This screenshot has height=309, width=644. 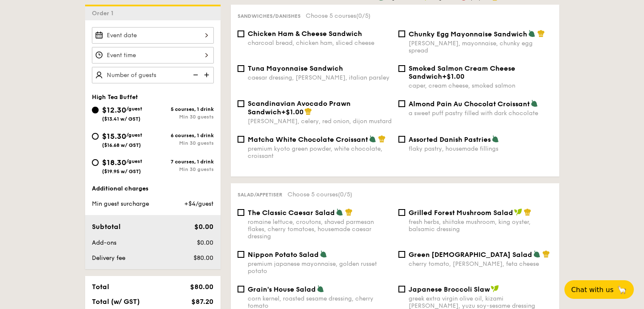 What do you see at coordinates (153, 55) in the screenshot?
I see `input: Event time` at bounding box center [153, 55].